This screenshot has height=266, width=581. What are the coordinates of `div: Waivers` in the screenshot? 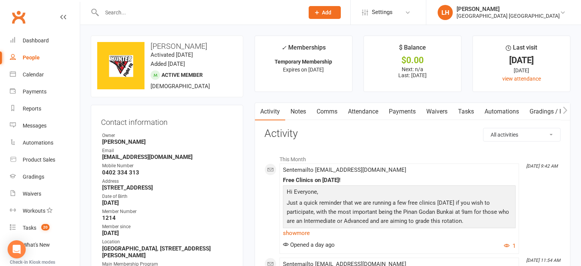 It's located at (32, 194).